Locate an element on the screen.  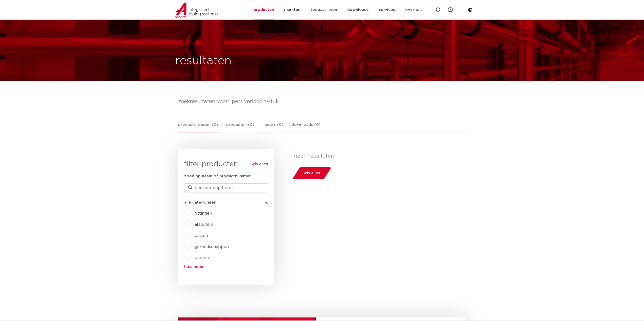
a: buizen is located at coordinates (201, 236).